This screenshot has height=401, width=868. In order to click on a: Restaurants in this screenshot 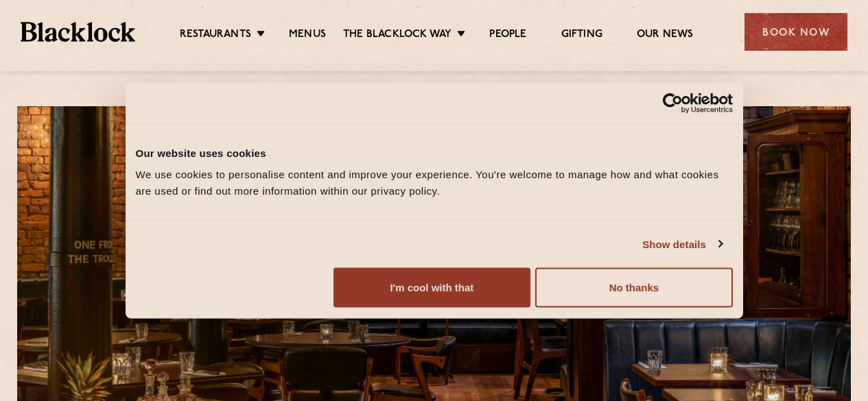, I will do `click(215, 35)`.